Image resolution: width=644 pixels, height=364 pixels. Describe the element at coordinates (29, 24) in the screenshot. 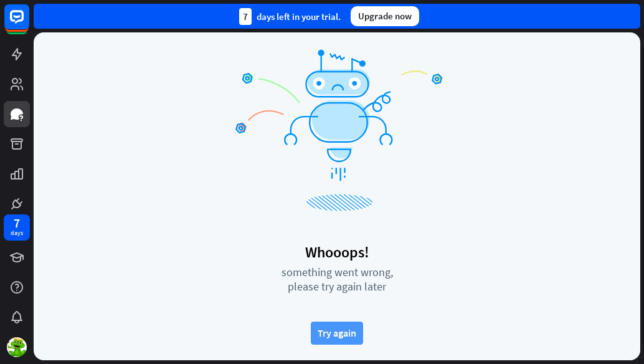

I see `button: Open LiveChat chat widget` at that location.